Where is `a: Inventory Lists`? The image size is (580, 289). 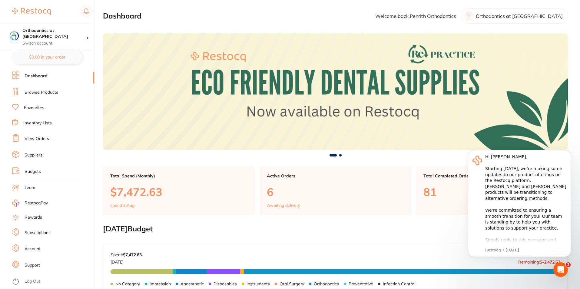
a: Inventory Lists is located at coordinates (38, 123).